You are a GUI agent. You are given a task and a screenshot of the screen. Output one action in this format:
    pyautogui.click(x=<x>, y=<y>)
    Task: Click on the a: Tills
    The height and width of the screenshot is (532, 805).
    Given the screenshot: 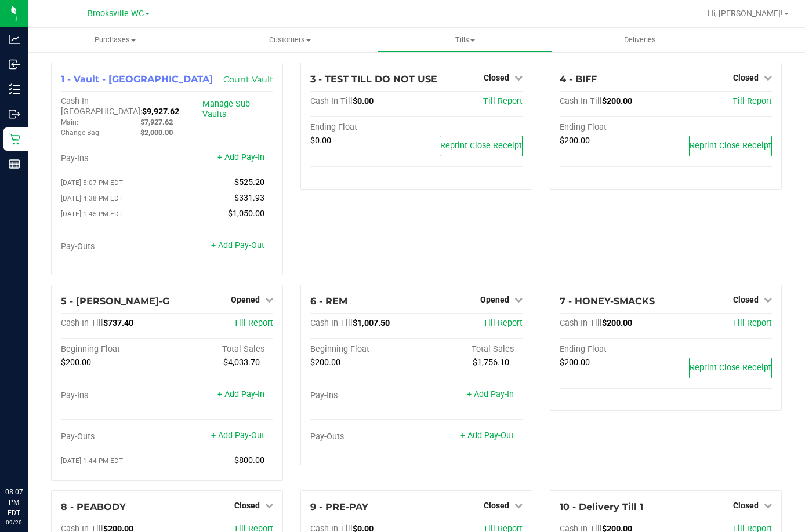 What is the action you would take?
    pyautogui.click(x=465, y=40)
    